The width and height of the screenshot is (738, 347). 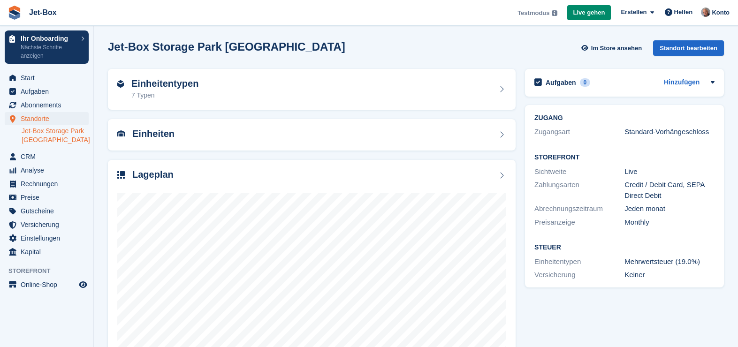 I want to click on div: Zahlungsarten, so click(x=579, y=190).